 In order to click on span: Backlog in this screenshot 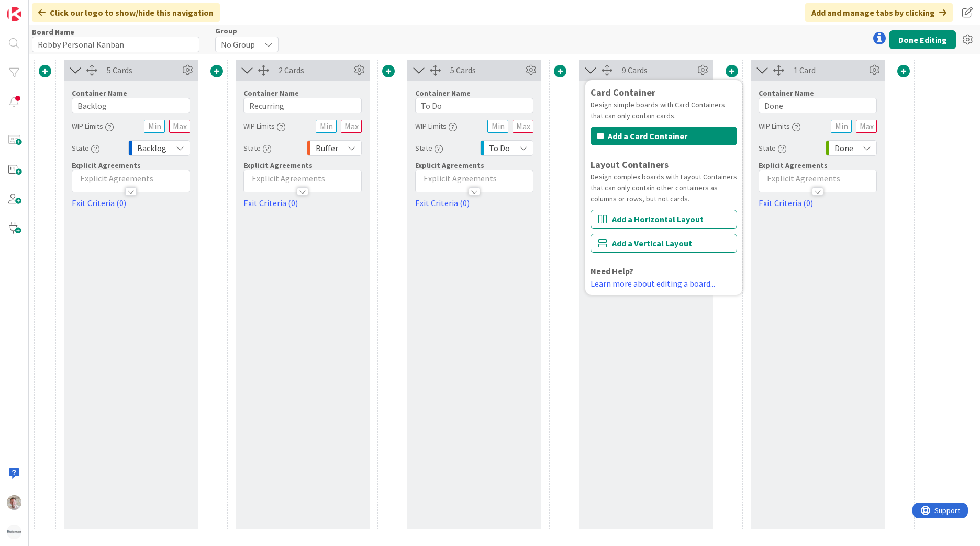, I will do `click(152, 148)`.